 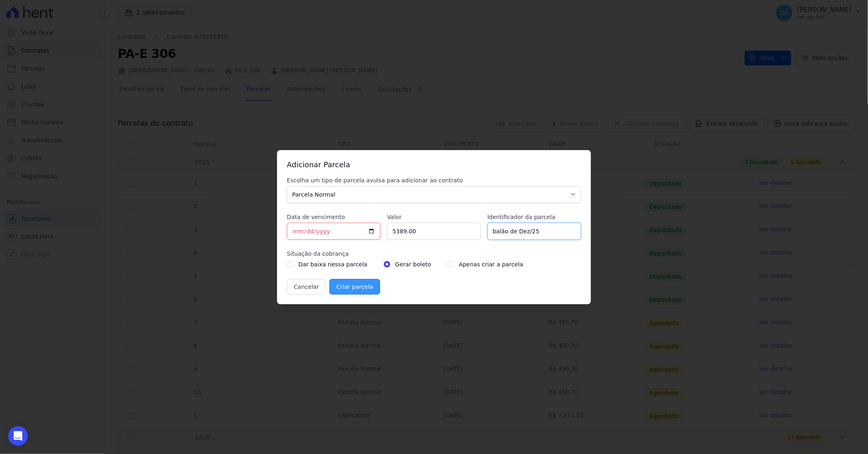 I want to click on label: Situação da cobrança, so click(x=434, y=254).